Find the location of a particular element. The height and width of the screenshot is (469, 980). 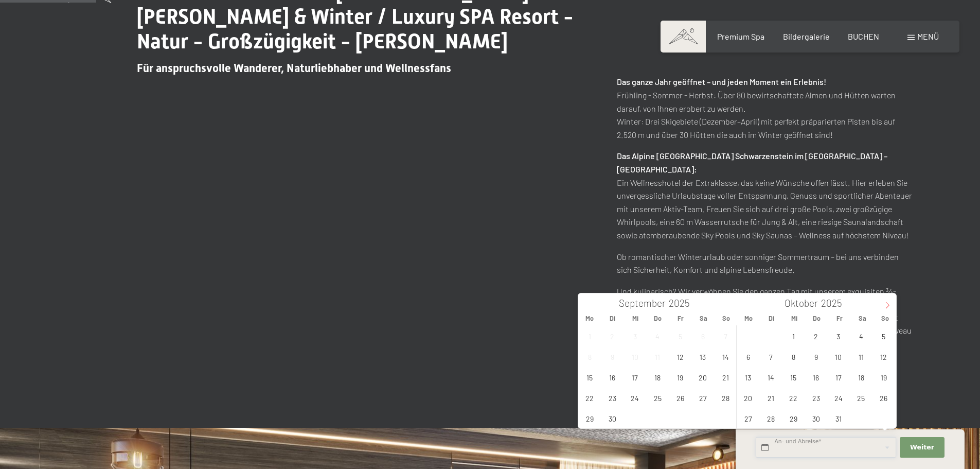

span: Oktober 7, 2025 is located at coordinates (771, 356).